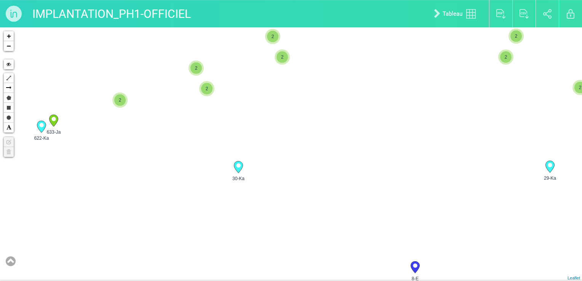 This screenshot has height=281, width=582. What do you see at coordinates (9, 36) in the screenshot?
I see `a: Zoom in` at bounding box center [9, 36].